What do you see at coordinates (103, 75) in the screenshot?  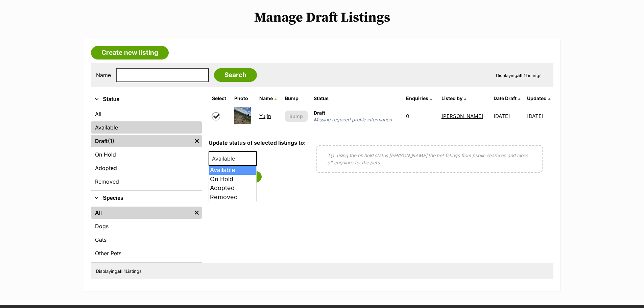 I see `label: Name` at bounding box center [103, 75].